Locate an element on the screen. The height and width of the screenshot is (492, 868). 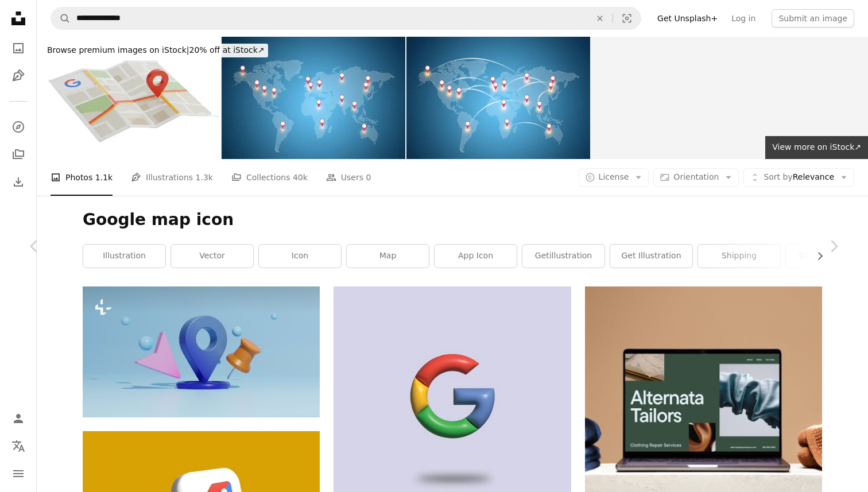
a: app icon is located at coordinates (476, 256).